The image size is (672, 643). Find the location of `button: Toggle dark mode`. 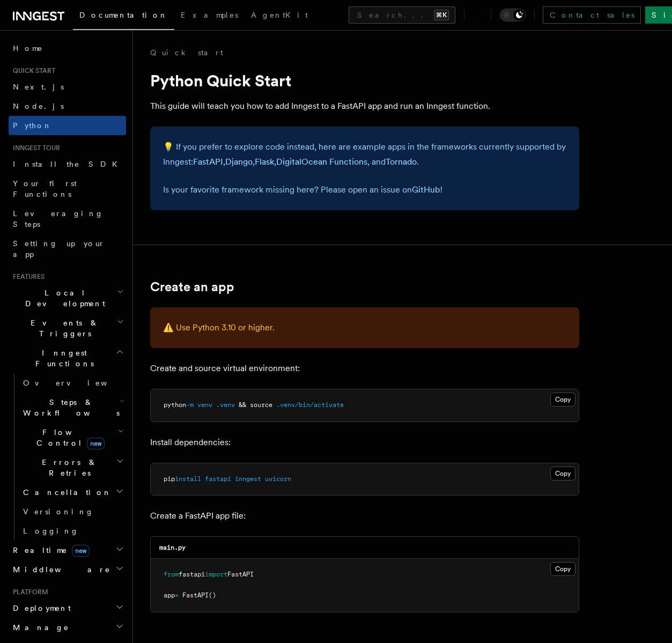

button: Toggle dark mode is located at coordinates (513, 15).